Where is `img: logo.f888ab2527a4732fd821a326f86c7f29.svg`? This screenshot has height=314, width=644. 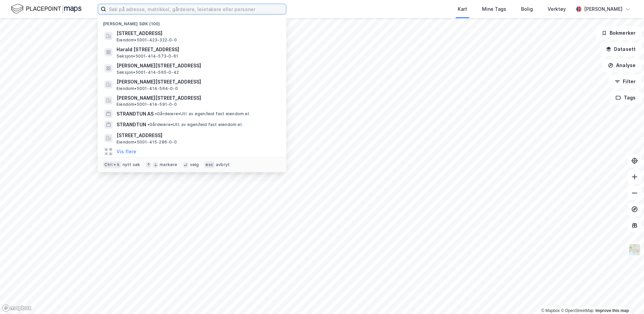 img: logo.f888ab2527a4732fd821a326f86c7f29.svg is located at coordinates (46, 9).